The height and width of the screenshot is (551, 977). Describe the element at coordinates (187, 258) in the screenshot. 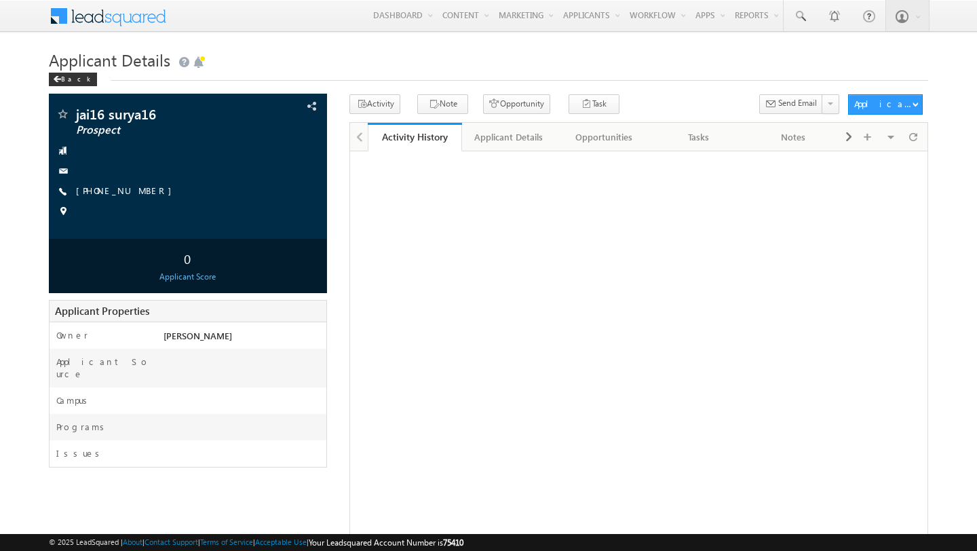

I see `div: 0` at that location.